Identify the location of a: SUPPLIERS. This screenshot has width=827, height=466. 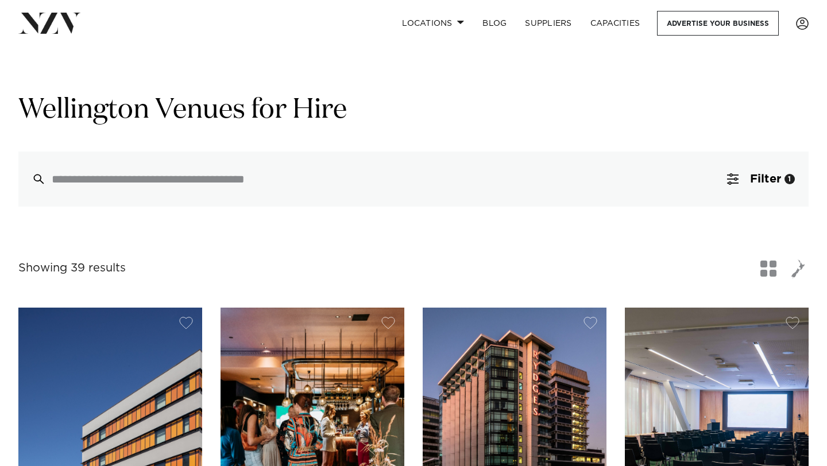
(548, 23).